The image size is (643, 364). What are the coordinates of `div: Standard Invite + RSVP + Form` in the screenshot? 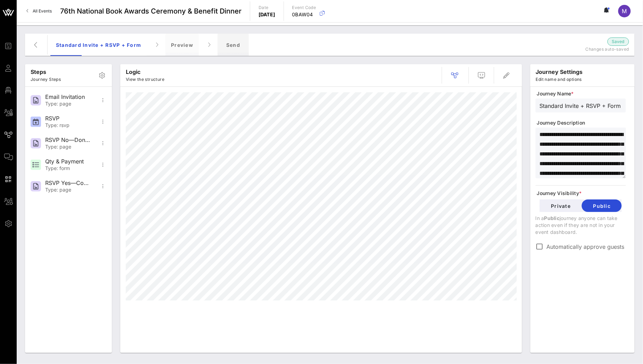 It's located at (98, 45).